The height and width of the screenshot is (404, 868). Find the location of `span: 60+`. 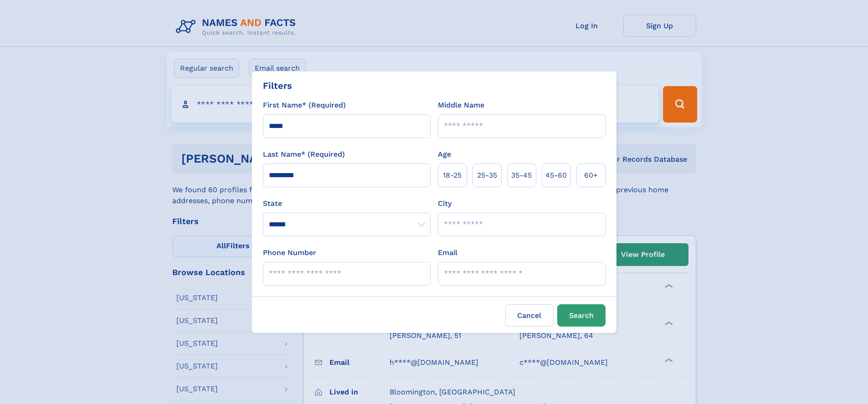

span: 60+ is located at coordinates (591, 175).